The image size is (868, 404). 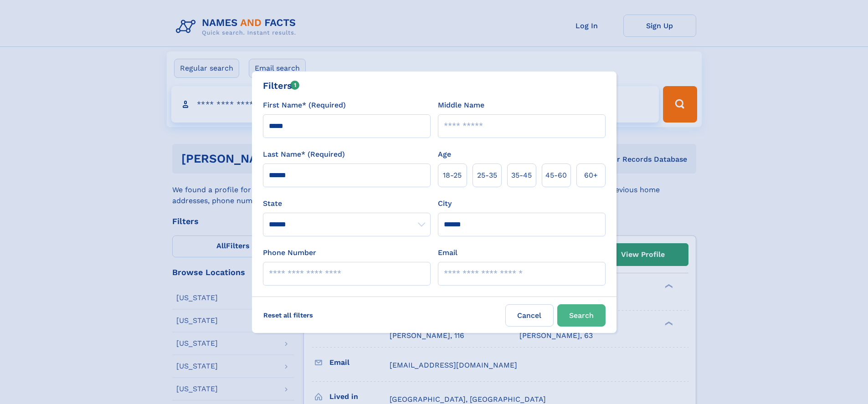 What do you see at coordinates (445, 204) in the screenshot?
I see `label: City` at bounding box center [445, 204].